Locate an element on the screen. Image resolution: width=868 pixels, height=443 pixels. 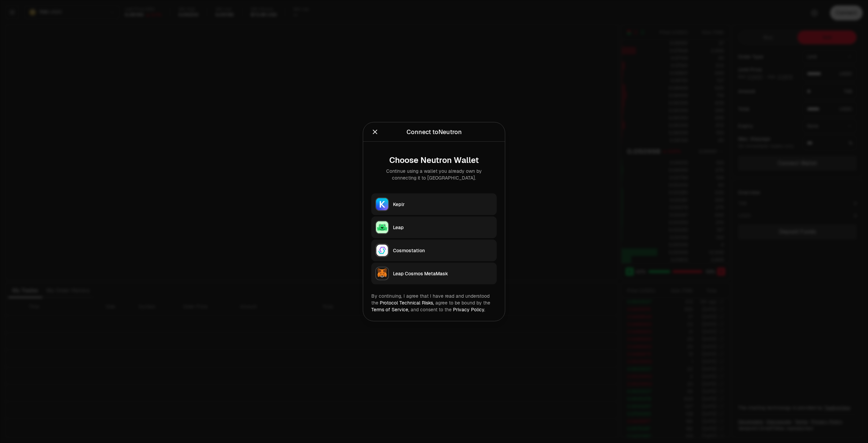
div: Cosmostation is located at coordinates (443, 250).